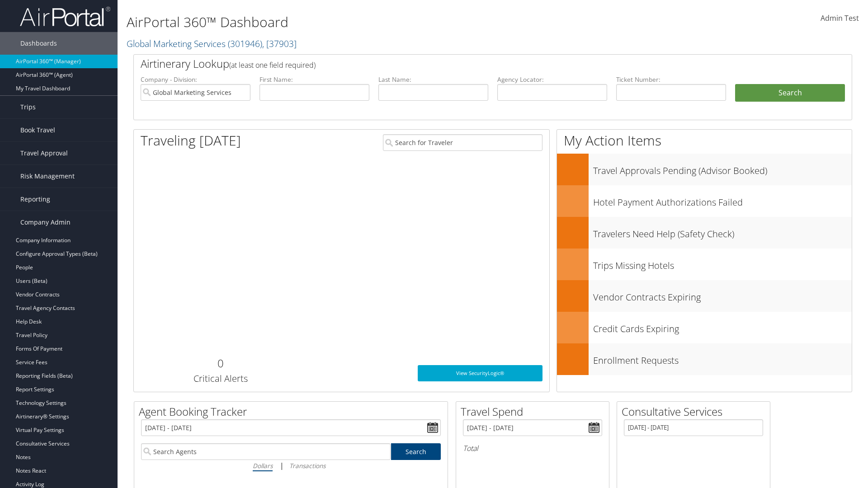 Image resolution: width=868 pixels, height=488 pixels. Describe the element at coordinates (314, 80) in the screenshot. I see `label: First Name:` at that location.